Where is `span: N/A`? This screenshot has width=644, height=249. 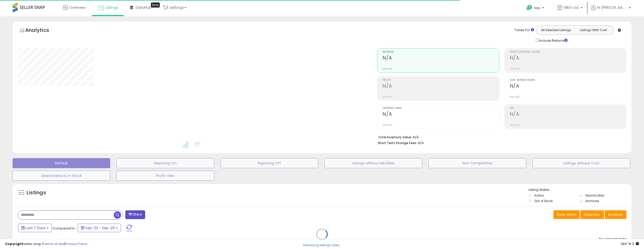
span: N/A is located at coordinates (420, 143).